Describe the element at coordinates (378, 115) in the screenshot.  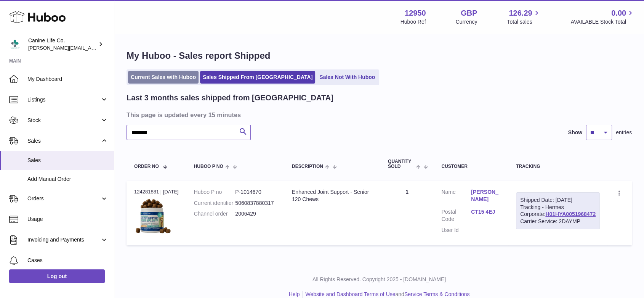
I see `h3: This page is updated every 15 minutes` at that location.